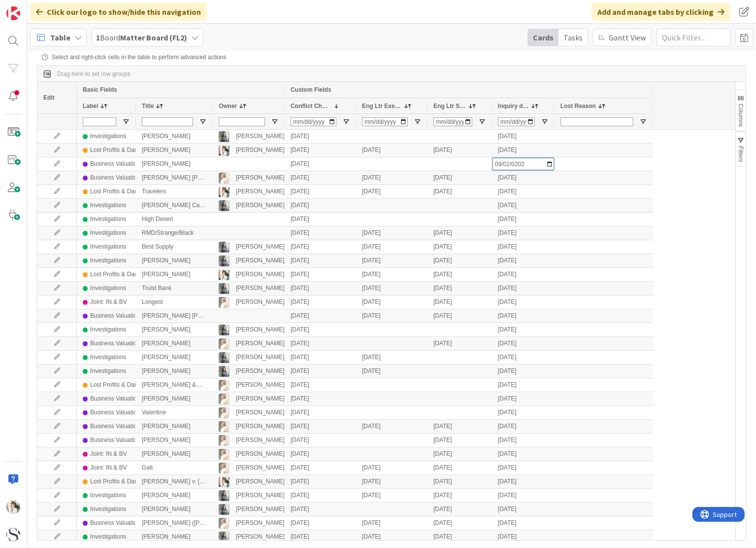 The image size is (756, 548). Describe the element at coordinates (141, 37) in the screenshot. I see `span: Board` at that location.